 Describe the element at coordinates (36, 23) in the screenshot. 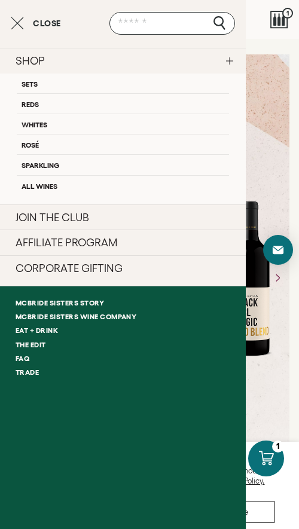

I see `button: Close cart` at that location.